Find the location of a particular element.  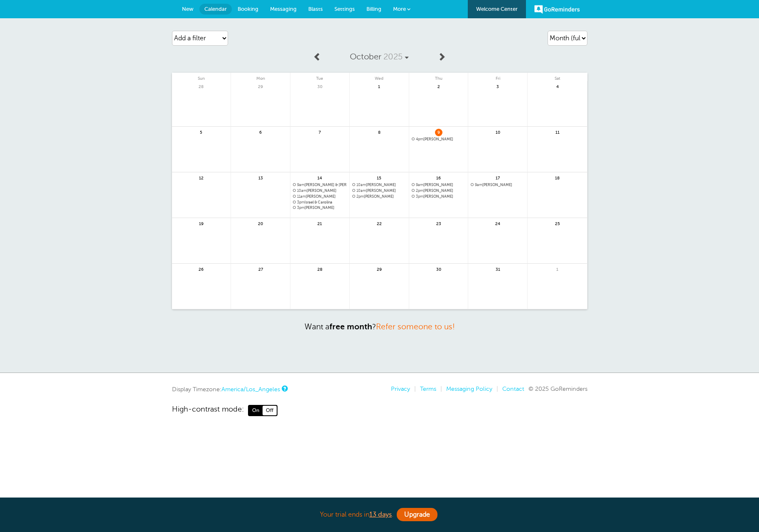

span: October is located at coordinates (366, 56).